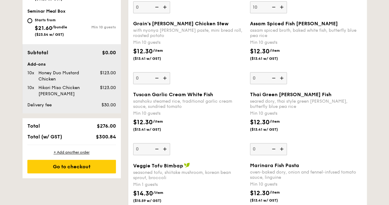  What do you see at coordinates (109, 52) in the screenshot?
I see `span: $0.00` at bounding box center [109, 52].